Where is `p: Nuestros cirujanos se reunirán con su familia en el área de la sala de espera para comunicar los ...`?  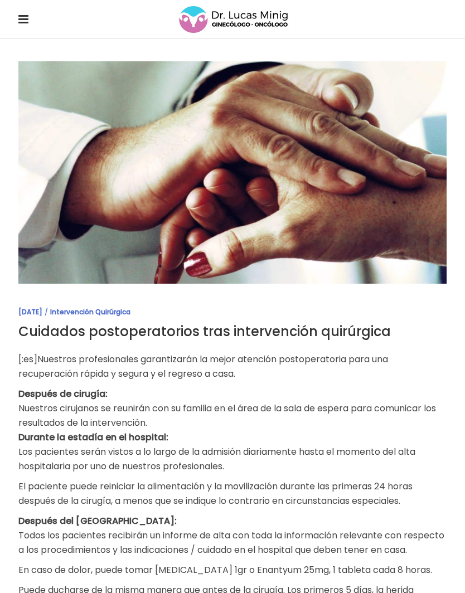
p: Nuestros cirujanos se reunirán con su familia en el área de la sala de espera para comunicar los ... is located at coordinates (233, 431).